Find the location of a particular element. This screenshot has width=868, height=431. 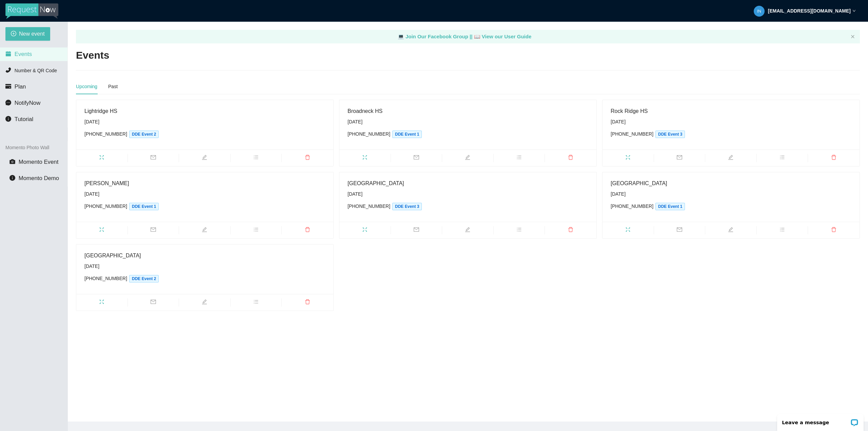

button: plus-circleNew event is located at coordinates (28, 34).